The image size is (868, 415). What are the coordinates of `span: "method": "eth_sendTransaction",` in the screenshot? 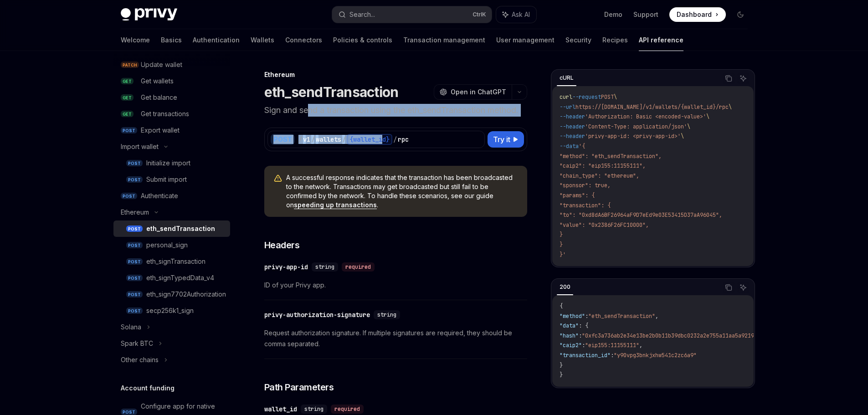 It's located at (611, 156).